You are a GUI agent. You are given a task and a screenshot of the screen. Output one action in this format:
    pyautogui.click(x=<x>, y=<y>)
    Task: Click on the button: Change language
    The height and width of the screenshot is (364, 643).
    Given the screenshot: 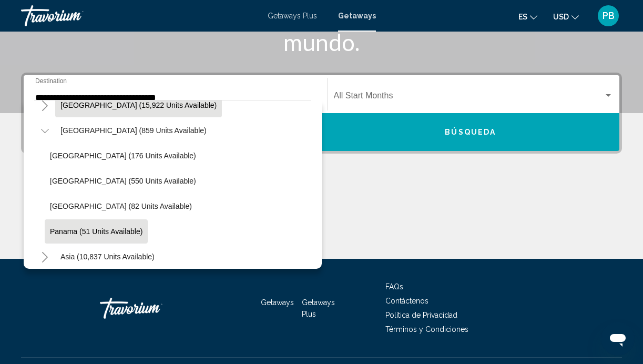 What is the action you would take?
    pyautogui.click(x=528, y=16)
    